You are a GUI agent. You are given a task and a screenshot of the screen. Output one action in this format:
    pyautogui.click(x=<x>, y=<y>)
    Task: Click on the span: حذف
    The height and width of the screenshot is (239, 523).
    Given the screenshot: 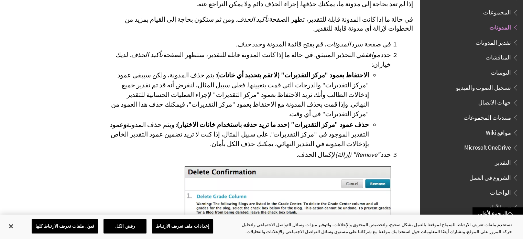 What is the action you would take?
    pyautogui.click(x=244, y=44)
    